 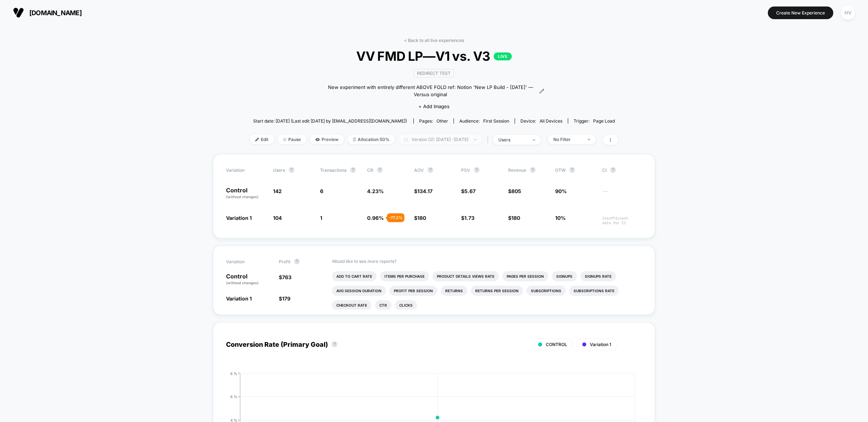 I want to click on li: Subscriptions, so click(x=546, y=291).